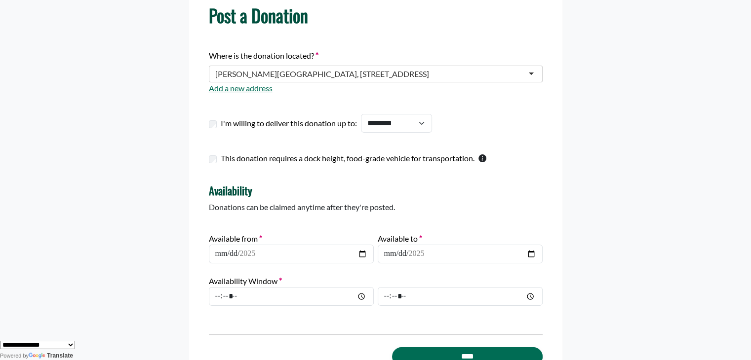  I want to click on label: Available to, so click(400, 239).